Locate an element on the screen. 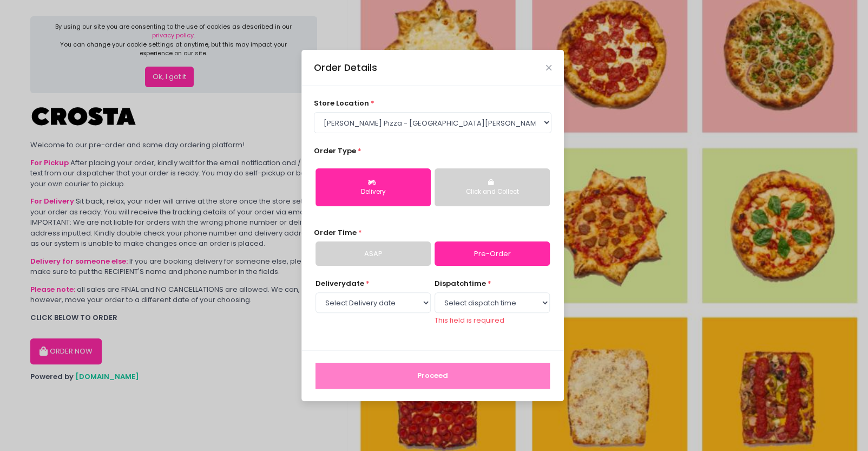 The width and height of the screenshot is (868, 451). div: Click and Collect is located at coordinates (492, 192).